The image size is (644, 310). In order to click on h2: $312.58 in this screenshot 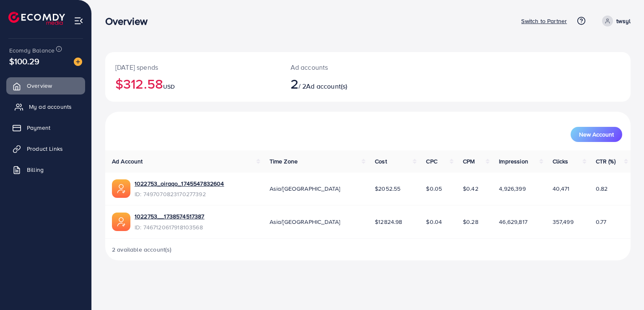, I will do `click(193, 84)`.